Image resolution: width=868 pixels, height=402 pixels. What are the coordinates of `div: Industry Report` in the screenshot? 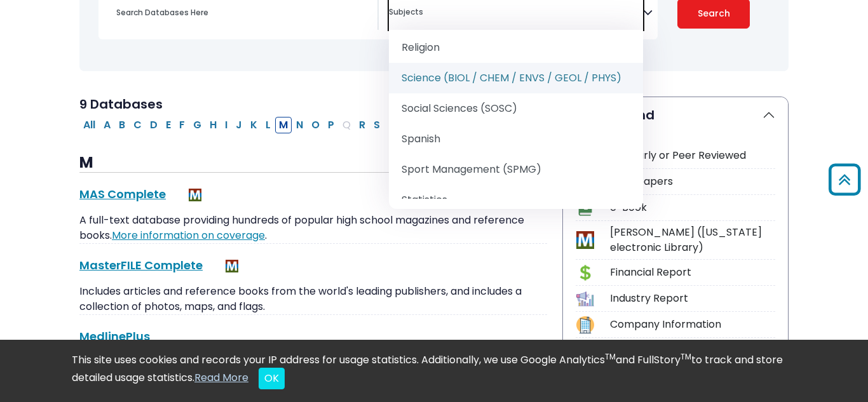 It's located at (692, 298).